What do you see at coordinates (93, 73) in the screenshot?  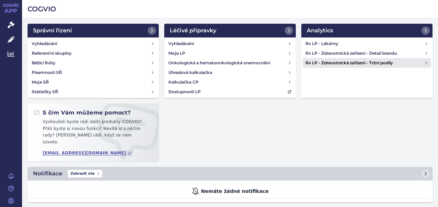 I see `a: Písemnosti SŘ` at bounding box center [93, 73].